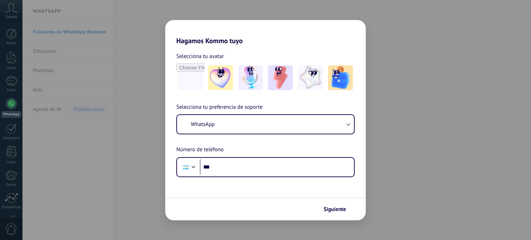  What do you see at coordinates (311, 78) in the screenshot?
I see `img: -4.jpeg` at bounding box center [311, 78].